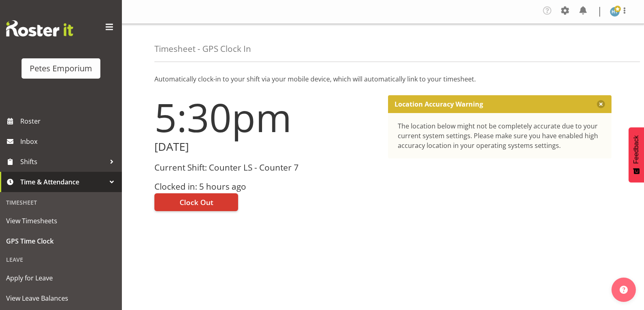 This screenshot has height=310, width=644. Describe the element at coordinates (266, 187) in the screenshot. I see `h3: Clocked in: 5 hours ago` at that location.